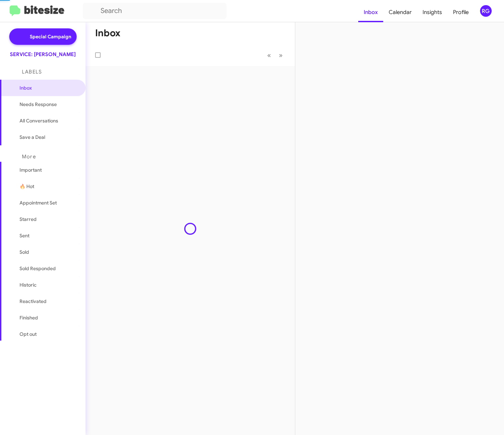 The width and height of the screenshot is (504, 435). What do you see at coordinates (432, 12) in the screenshot?
I see `span: Insights` at bounding box center [432, 12].